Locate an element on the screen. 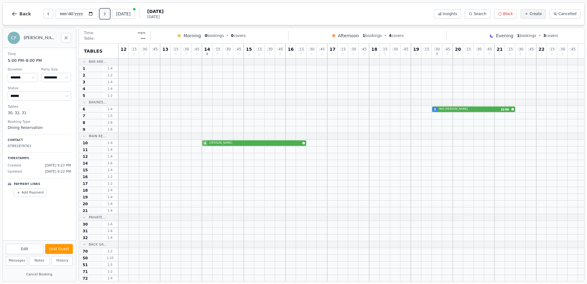 This screenshot has height=284, width=587. span: bookings is located at coordinates (214, 36).